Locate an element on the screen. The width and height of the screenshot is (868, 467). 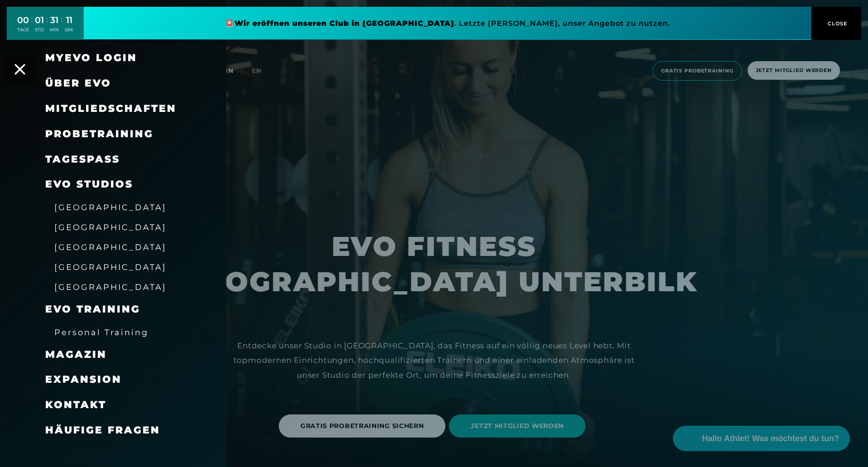
a: MyEVO Login is located at coordinates (91, 58).